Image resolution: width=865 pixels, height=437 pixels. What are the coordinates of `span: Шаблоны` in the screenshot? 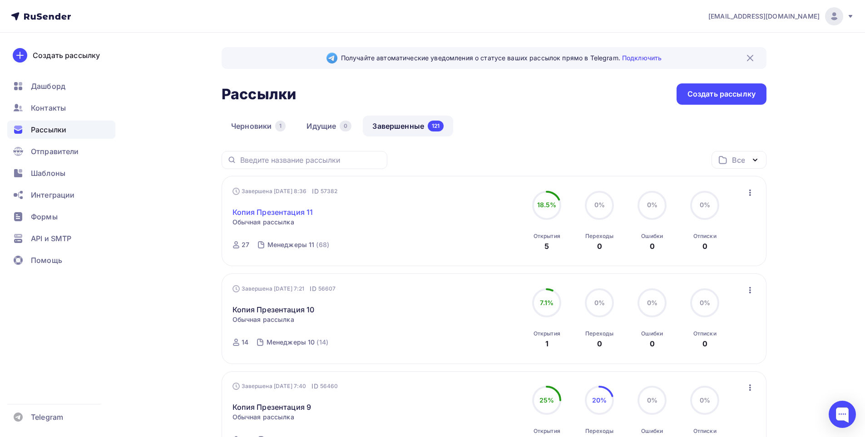 It's located at (48, 173).